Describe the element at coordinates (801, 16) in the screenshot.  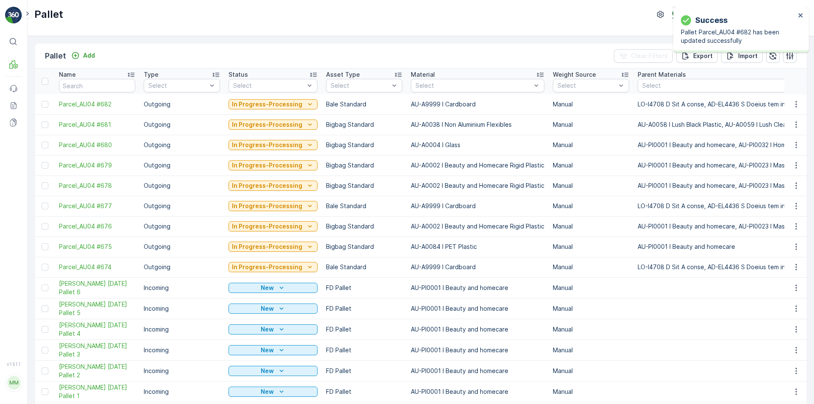
I see `button: close` at that location.